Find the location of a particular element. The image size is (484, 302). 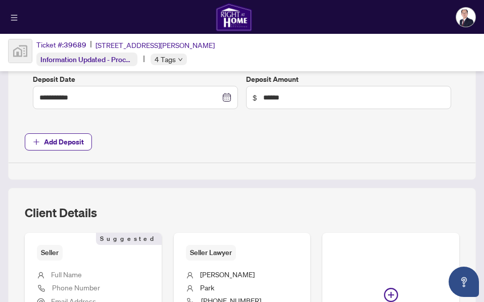

button: Open asap is located at coordinates (464, 282).